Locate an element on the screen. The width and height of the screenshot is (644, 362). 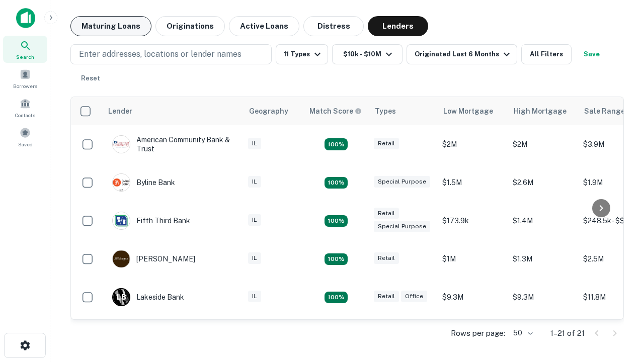
div: Saved is located at coordinates (25, 137).